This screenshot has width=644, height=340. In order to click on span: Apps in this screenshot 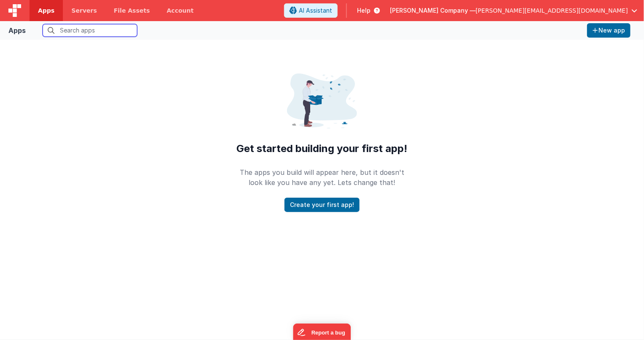, I will do `click(46, 10)`.